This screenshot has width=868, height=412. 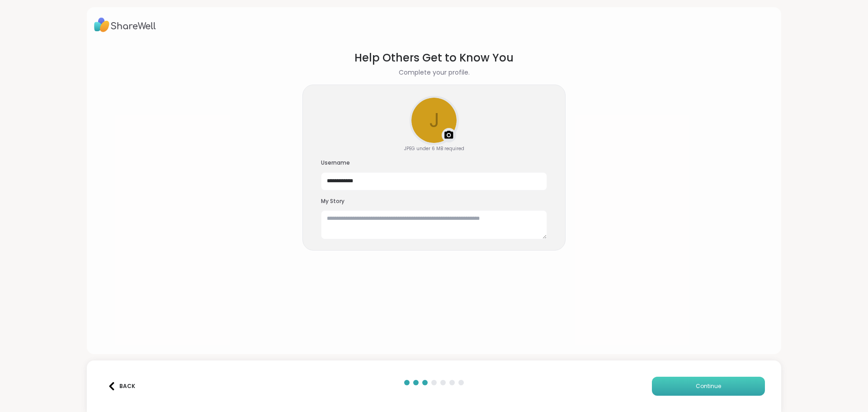 I want to click on span: Continue, so click(x=708, y=386).